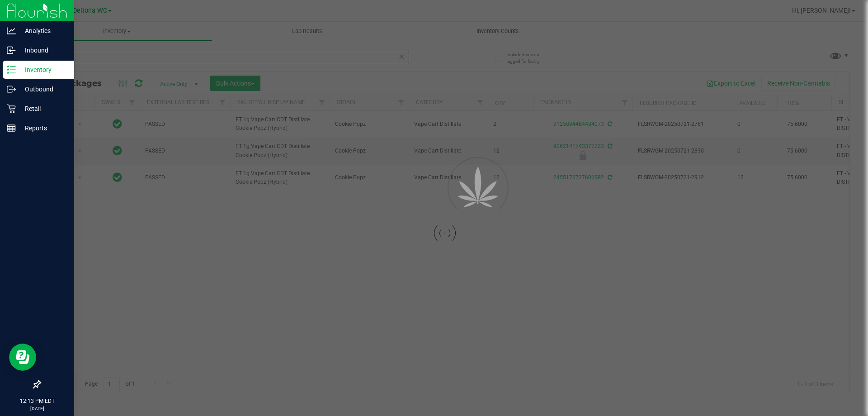 The height and width of the screenshot is (416, 868). I want to click on p: Inbound, so click(43, 50).